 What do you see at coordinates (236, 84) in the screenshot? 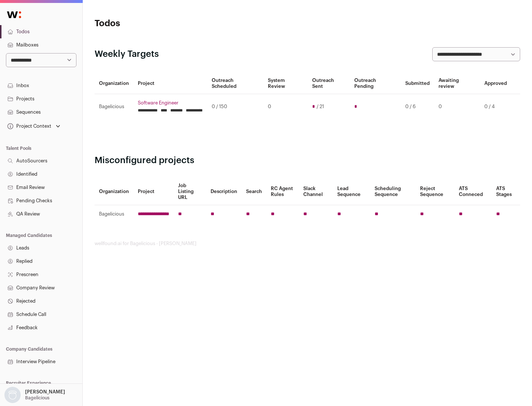
I see `th: Outreach Scheduled` at bounding box center [236, 84].